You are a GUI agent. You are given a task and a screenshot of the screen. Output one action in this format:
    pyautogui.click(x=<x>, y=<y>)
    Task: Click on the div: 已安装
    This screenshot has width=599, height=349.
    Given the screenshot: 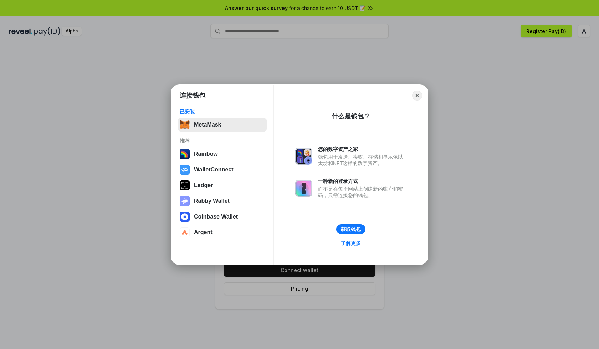 What is the action you would take?
    pyautogui.click(x=222, y=112)
    